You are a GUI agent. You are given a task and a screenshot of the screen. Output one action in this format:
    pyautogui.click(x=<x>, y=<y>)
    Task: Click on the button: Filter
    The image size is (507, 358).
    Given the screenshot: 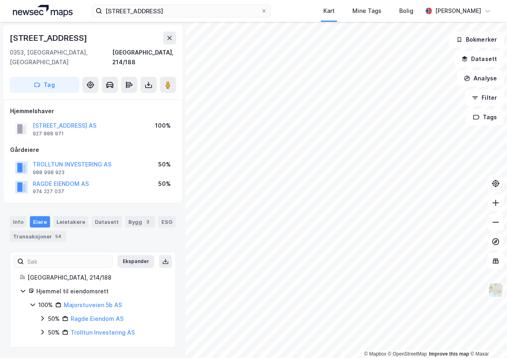 What is the action you would take?
    pyautogui.click(x=485, y=98)
    